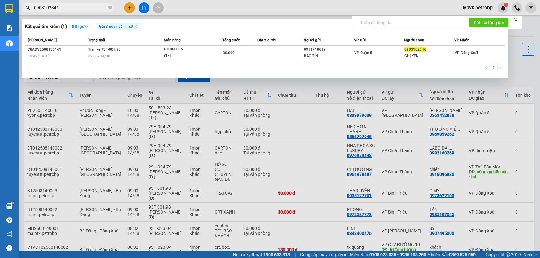 The height and width of the screenshot is (258, 540). Describe the element at coordinates (266, 40) in the screenshot. I see `span: Chưa cước` at that location.